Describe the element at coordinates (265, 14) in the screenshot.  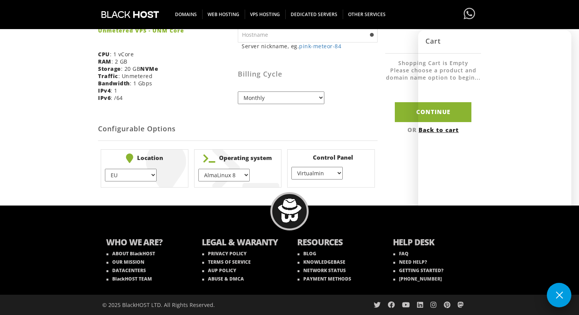
I see `span: VPS HOSTING` at that location.